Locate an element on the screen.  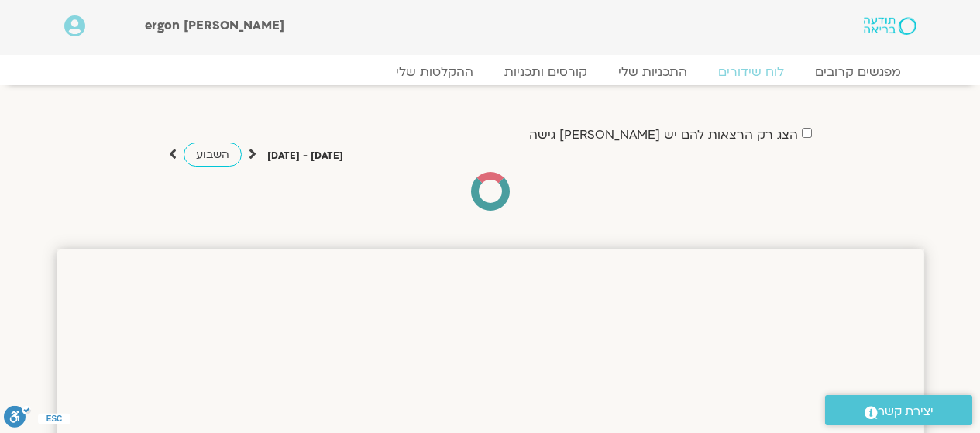
a: יצירת קשר is located at coordinates (899, 409).